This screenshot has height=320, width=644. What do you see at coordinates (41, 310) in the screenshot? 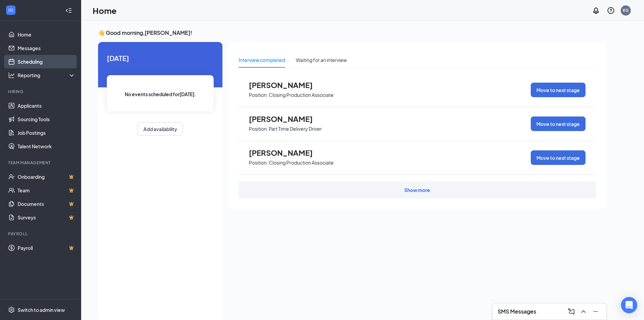
I see `div: Switch to admin view` at bounding box center [41, 310].